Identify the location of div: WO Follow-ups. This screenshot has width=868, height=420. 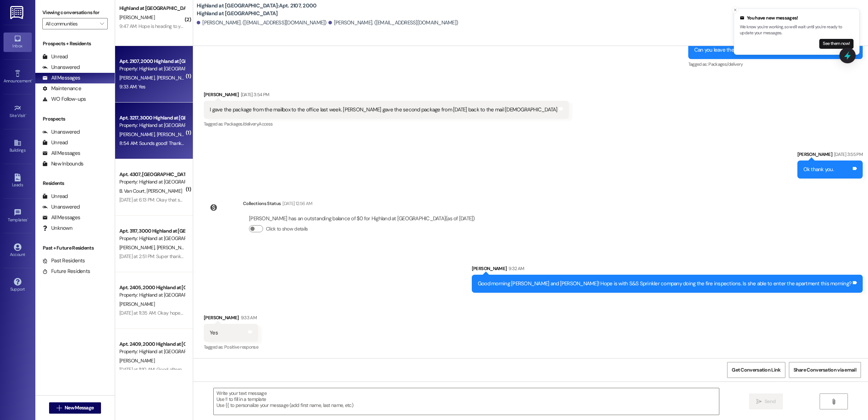
(64, 99).